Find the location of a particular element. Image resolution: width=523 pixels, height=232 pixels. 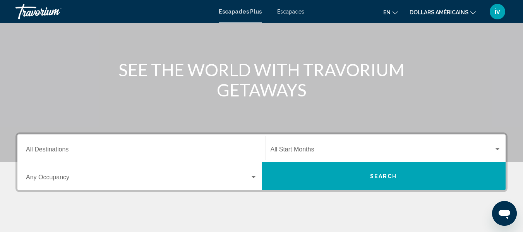

font: Escapades is located at coordinates (291, 12).